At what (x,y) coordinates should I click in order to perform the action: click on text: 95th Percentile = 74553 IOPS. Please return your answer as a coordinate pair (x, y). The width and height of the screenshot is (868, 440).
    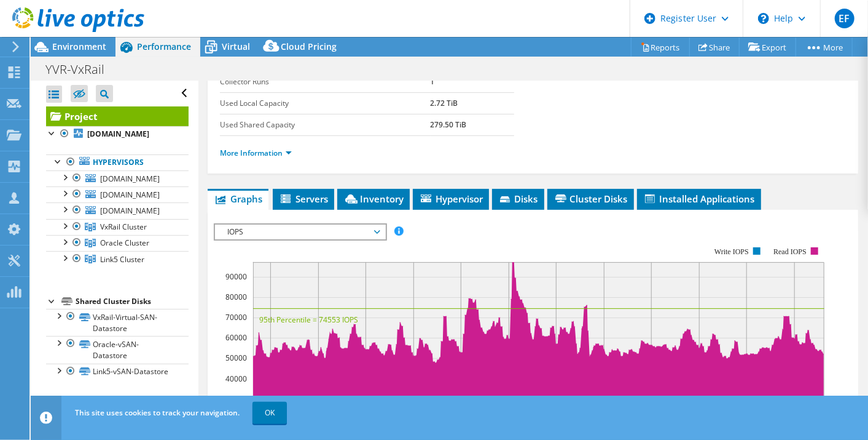
    Looking at the image, I should click on (308, 319).